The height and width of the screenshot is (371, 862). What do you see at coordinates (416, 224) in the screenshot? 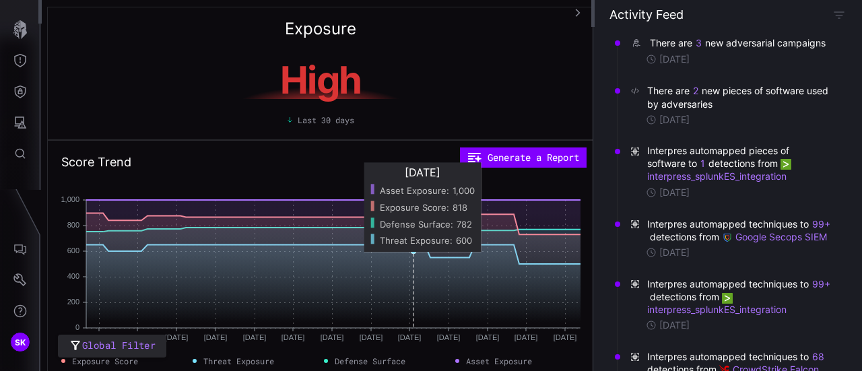
I see `span: Defense Surface :` at bounding box center [416, 224].